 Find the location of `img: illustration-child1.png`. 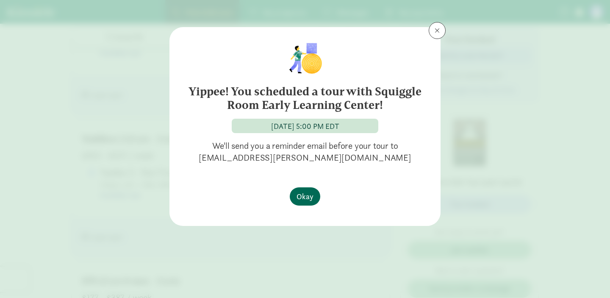

img: illustration-child1.png is located at coordinates (305, 58).